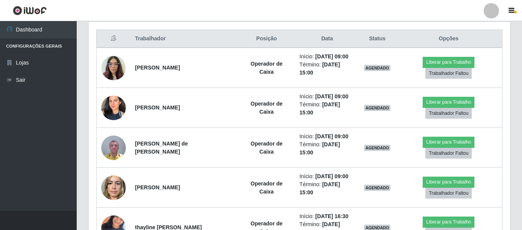  What do you see at coordinates (266, 39) in the screenshot?
I see `th: Posição` at bounding box center [266, 39].